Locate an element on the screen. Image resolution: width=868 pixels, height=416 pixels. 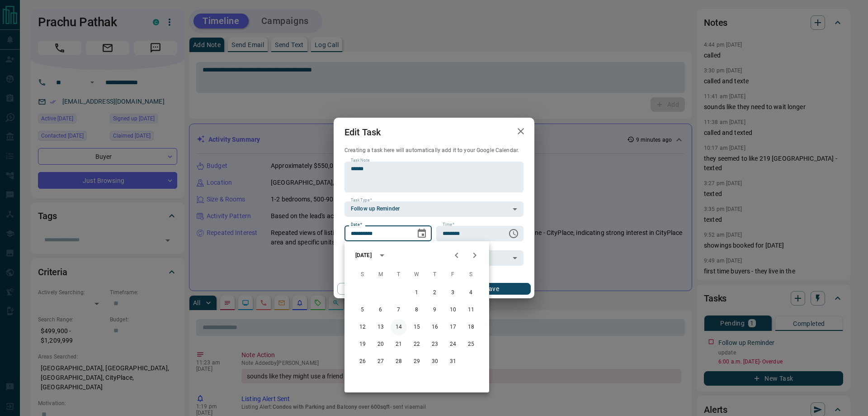
button: 12 is located at coordinates (363, 327).